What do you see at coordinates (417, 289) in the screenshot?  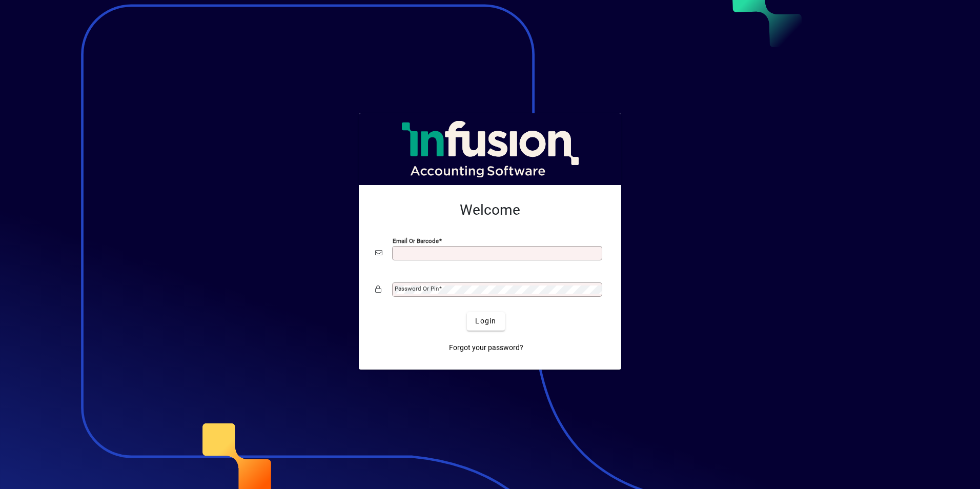 I see `mat-label: Password or Pin` at bounding box center [417, 289].